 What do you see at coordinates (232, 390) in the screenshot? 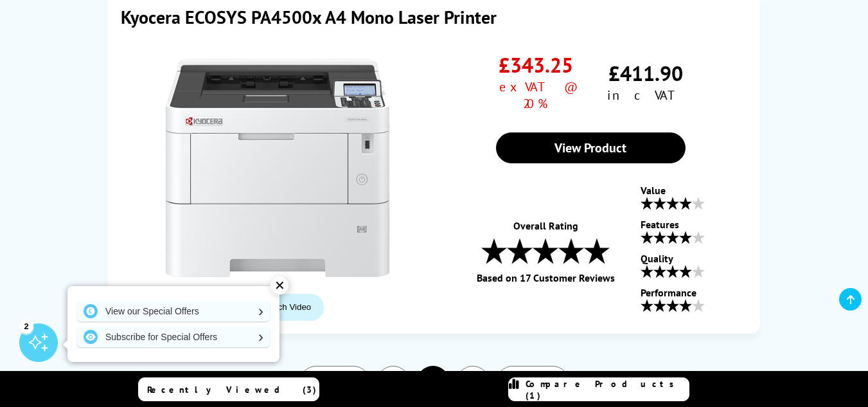
I see `span: Recently Viewed (3)` at bounding box center [232, 390].